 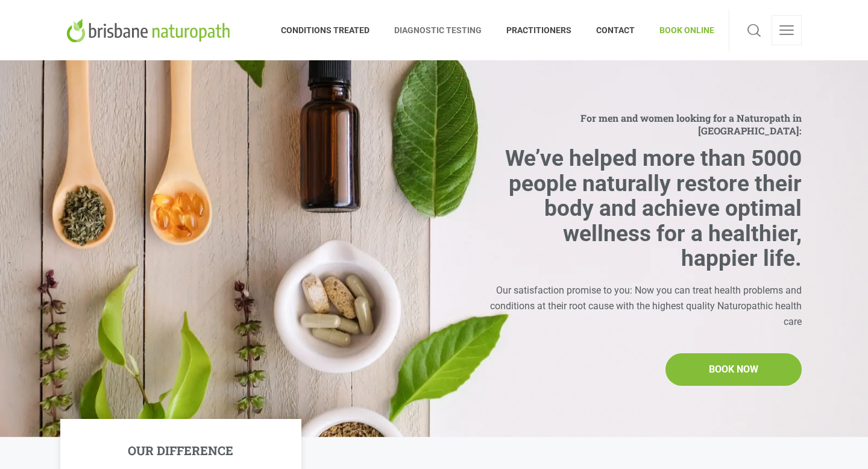 I want to click on a: Brisbane Naturopath, so click(x=150, y=30).